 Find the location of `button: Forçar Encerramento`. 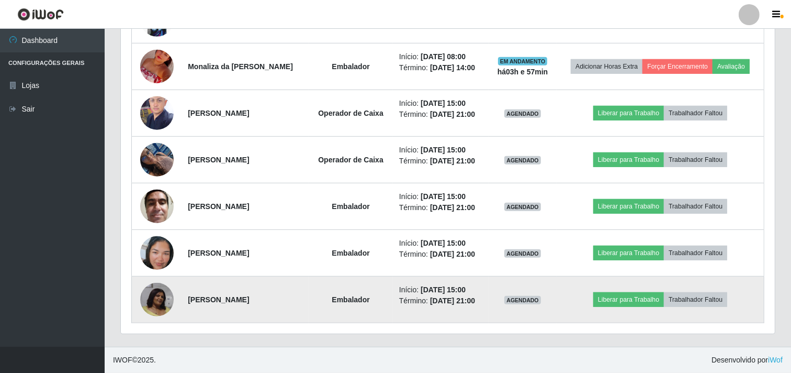

button: Forçar Encerramento is located at coordinates (678, 66).